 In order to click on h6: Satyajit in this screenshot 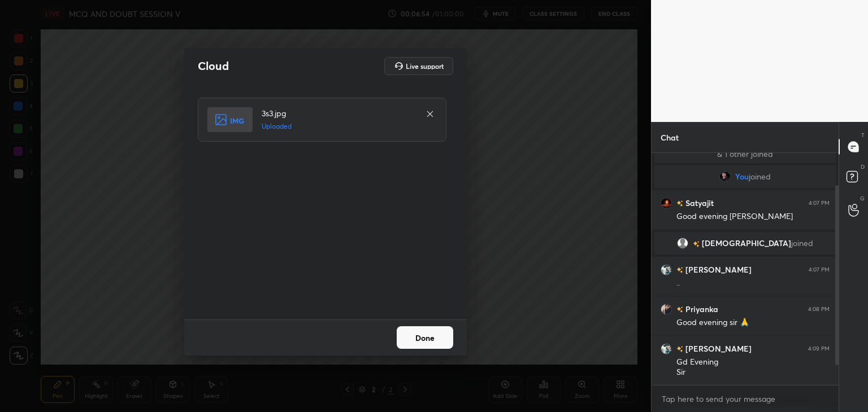, I will do `click(698, 203)`.